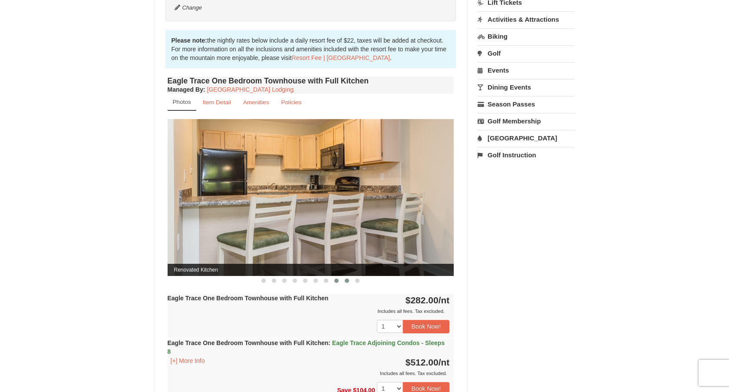 The image size is (729, 392). Describe the element at coordinates (310, 270) in the screenshot. I see `span: Renovated Kitchen` at that location.